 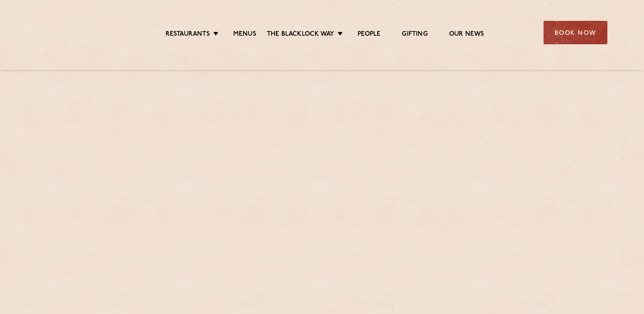 I want to click on div: Book Now, so click(x=576, y=33).